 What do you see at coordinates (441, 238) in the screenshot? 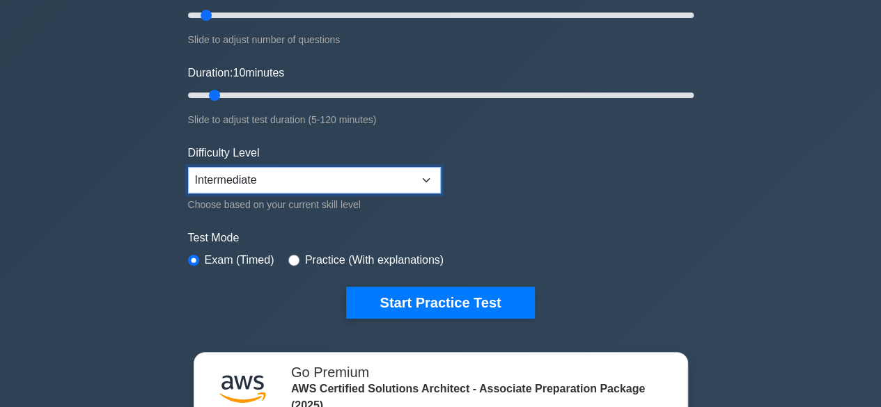
I see `label: Test Mode` at bounding box center [441, 238].